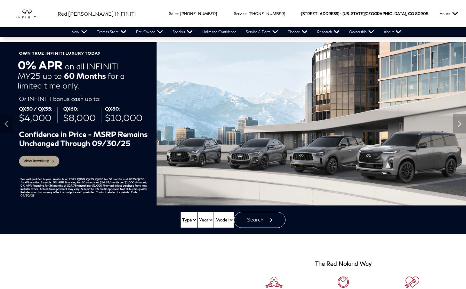 This screenshot has height=289, width=466. What do you see at coordinates (240, 13) in the screenshot?
I see `span: Service` at bounding box center [240, 13].